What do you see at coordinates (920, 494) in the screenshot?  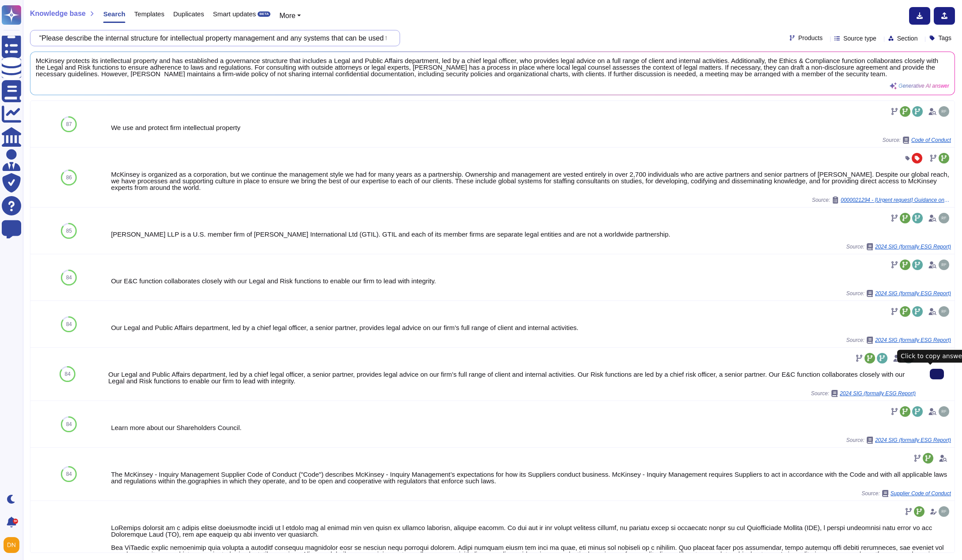 I see `span: Supplier Code of Conduct` at bounding box center [920, 494].